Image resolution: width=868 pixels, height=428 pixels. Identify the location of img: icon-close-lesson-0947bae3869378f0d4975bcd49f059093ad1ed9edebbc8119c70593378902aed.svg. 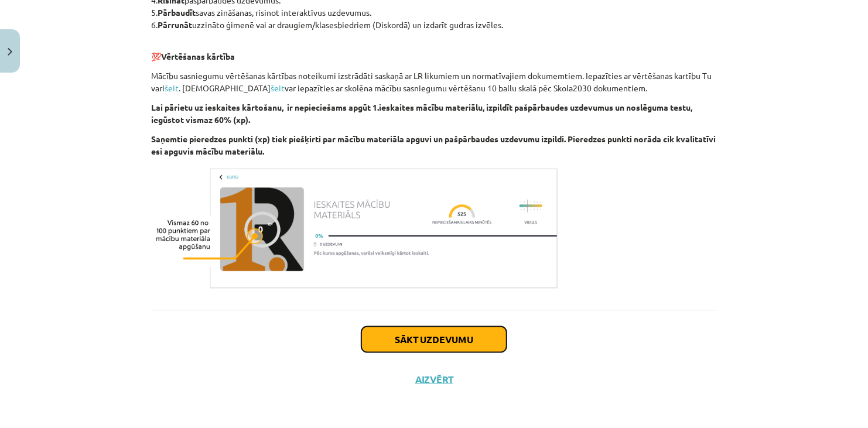
(10, 52).